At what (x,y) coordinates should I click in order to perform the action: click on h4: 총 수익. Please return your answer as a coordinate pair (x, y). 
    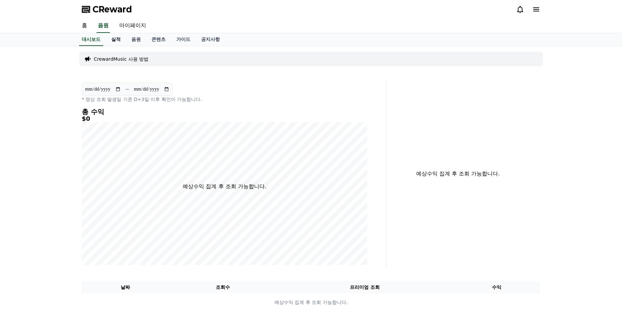
    Looking at the image, I should click on (225, 112).